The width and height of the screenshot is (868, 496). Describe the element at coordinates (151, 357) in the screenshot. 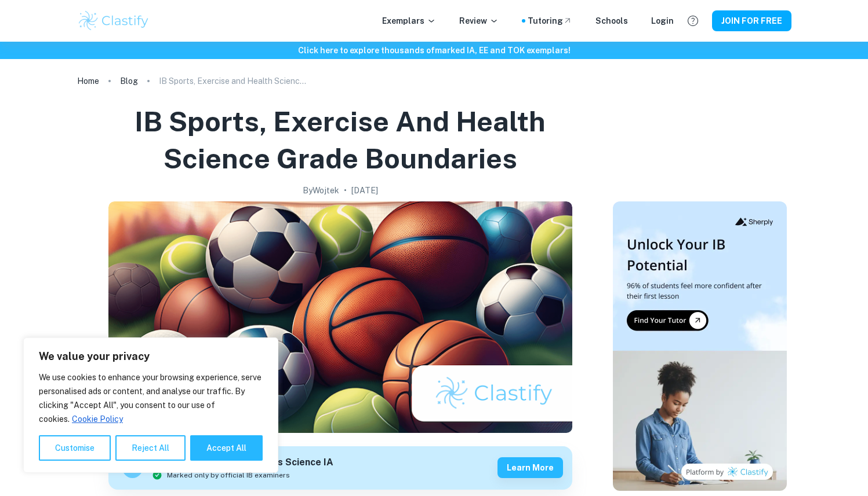

I see `p: We value your privacy` at that location.